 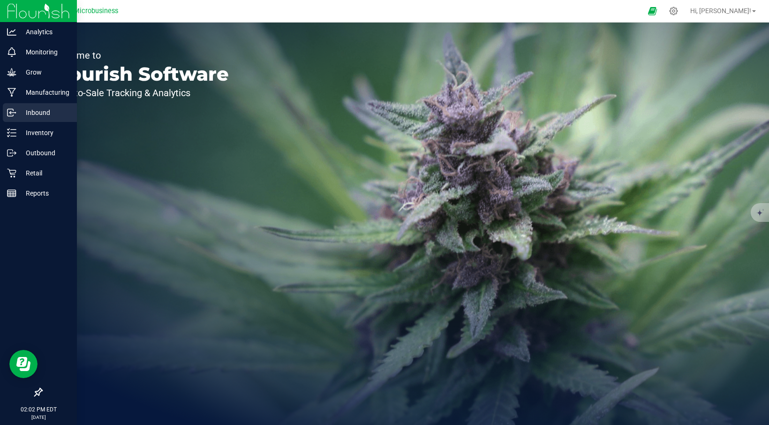 What do you see at coordinates (12, 153) in the screenshot?
I see `inline-svg: Outbound` at bounding box center [12, 153].